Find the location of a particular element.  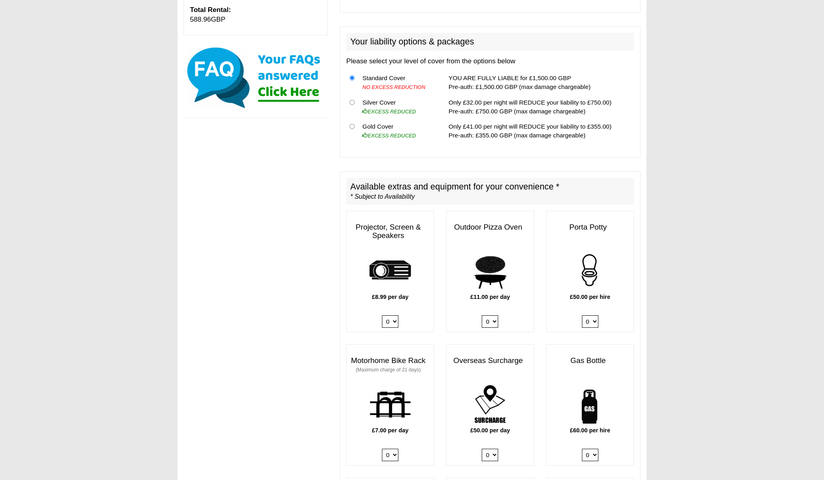

b: £50.00 per hire is located at coordinates (590, 297).